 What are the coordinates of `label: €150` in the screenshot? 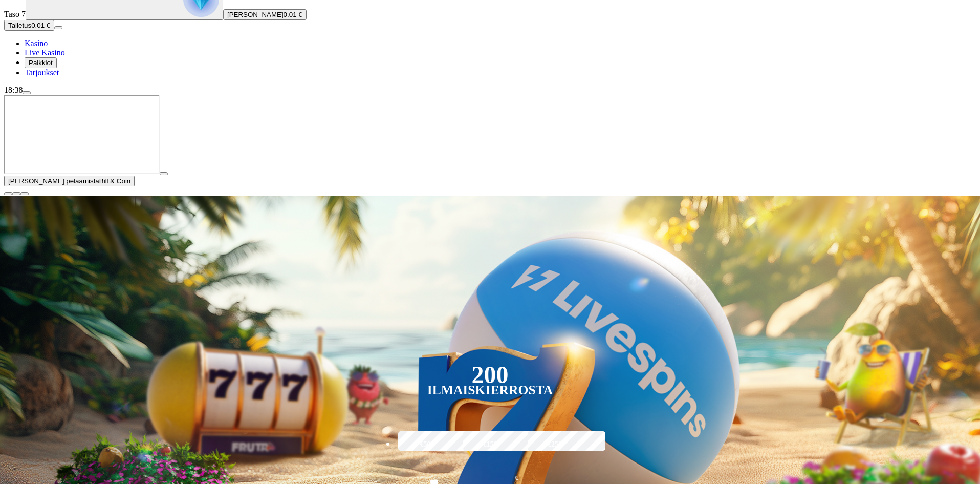 It's located at (491, 445).